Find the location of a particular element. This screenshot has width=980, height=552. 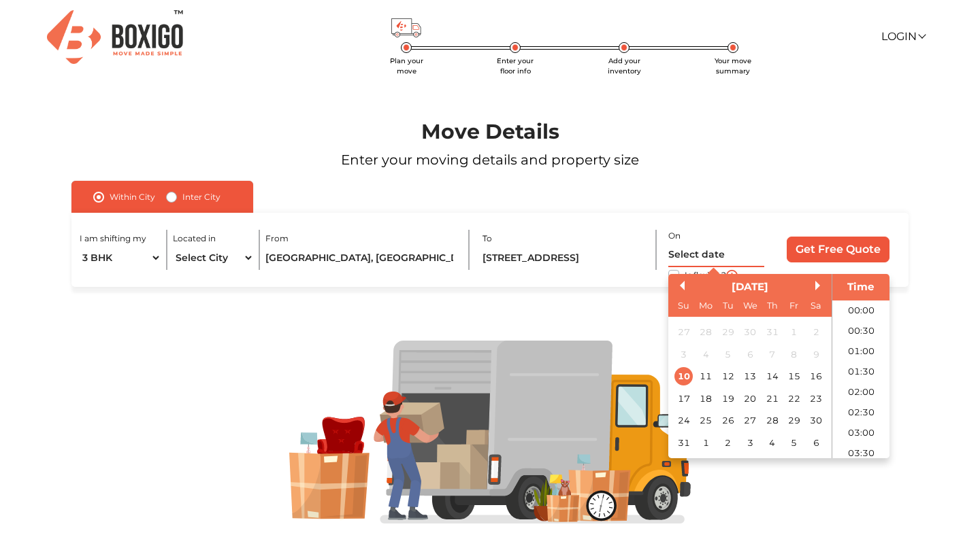

div: Choose Sunday, August 17th, 2025 is located at coordinates (683, 399).